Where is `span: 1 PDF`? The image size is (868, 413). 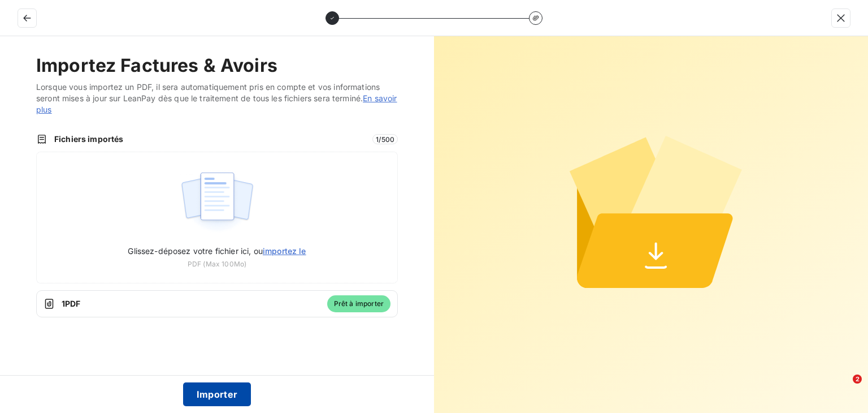 span: 1 PDF is located at coordinates (191, 304).